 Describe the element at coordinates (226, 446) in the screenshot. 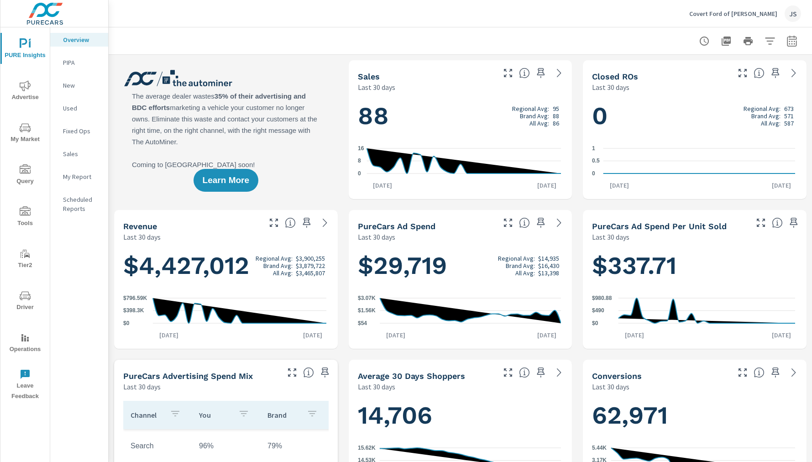

I see `td: 96%` at that location.